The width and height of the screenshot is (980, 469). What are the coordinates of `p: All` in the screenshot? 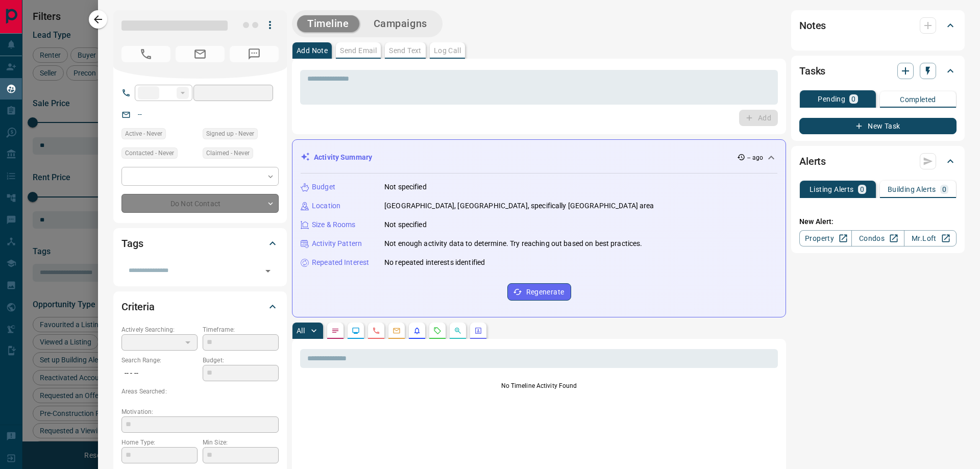 It's located at (301, 331).